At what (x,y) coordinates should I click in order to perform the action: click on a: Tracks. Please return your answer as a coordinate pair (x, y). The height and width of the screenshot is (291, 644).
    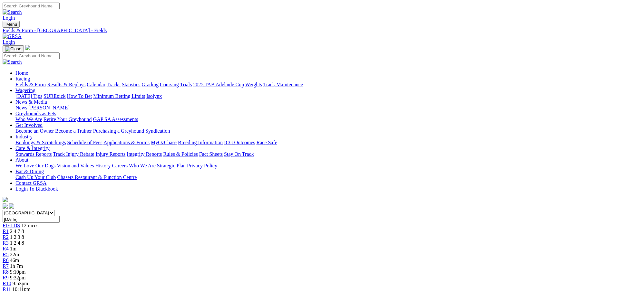
    Looking at the image, I should click on (113, 84).